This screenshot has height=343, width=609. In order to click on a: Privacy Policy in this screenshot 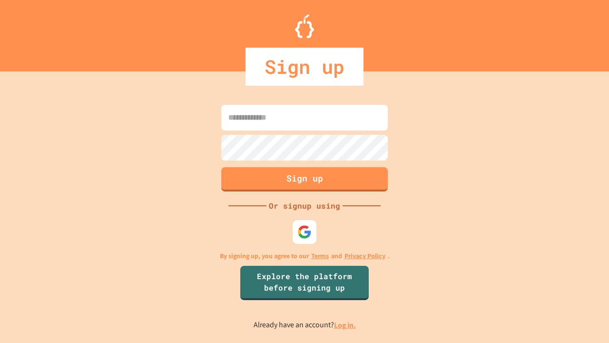, I will do `click(365, 256)`.